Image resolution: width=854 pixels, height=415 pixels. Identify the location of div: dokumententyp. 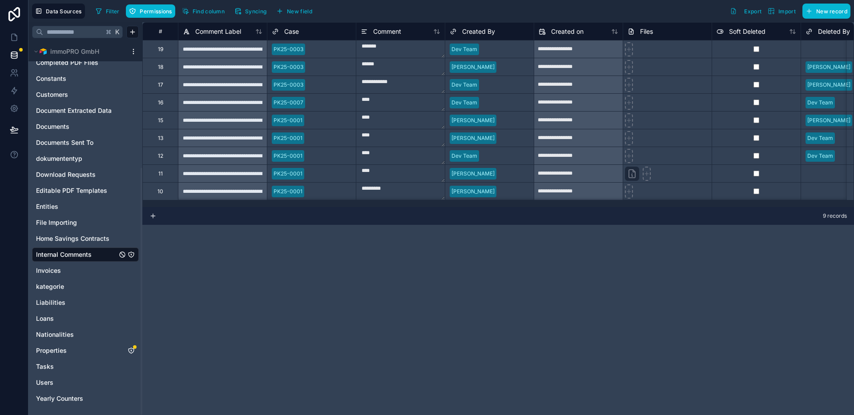
(85, 159).